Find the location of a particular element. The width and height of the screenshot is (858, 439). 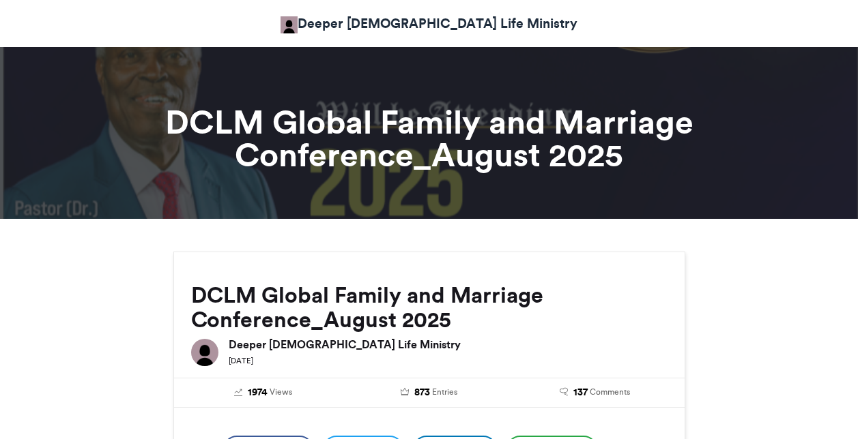

h1: DCLM Global Family and Marriage Conference_August 2025 is located at coordinates (429, 139).